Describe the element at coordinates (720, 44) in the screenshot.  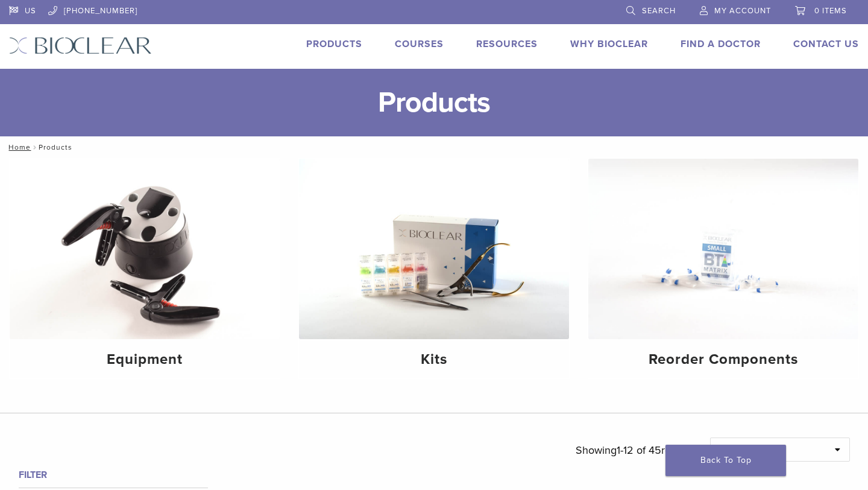
I see `a: Find A Doctor` at that location.